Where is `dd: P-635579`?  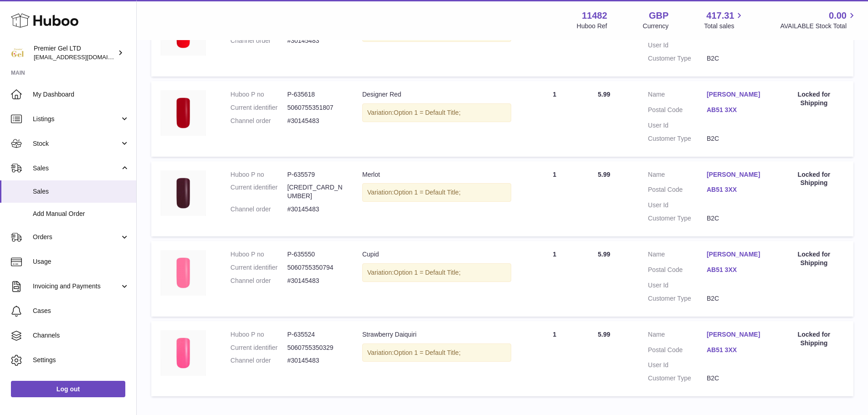 dd: P-635579 is located at coordinates (315, 175).